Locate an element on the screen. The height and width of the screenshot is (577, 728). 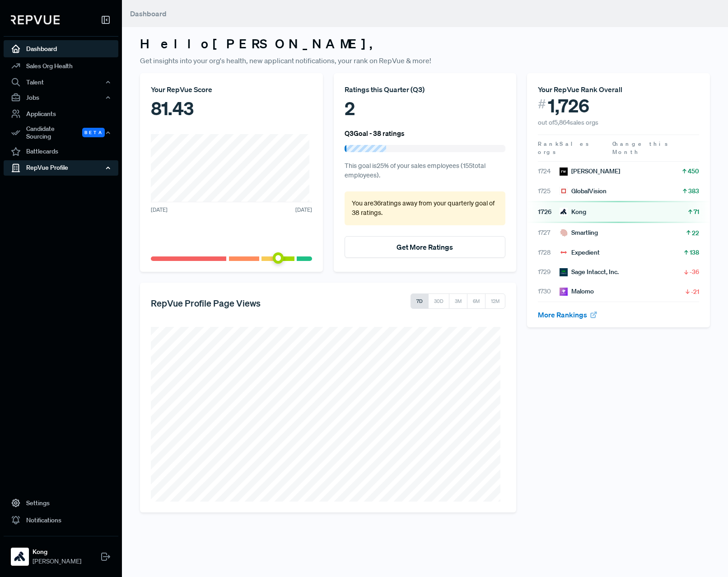
span: Dashboard is located at coordinates (148, 14).